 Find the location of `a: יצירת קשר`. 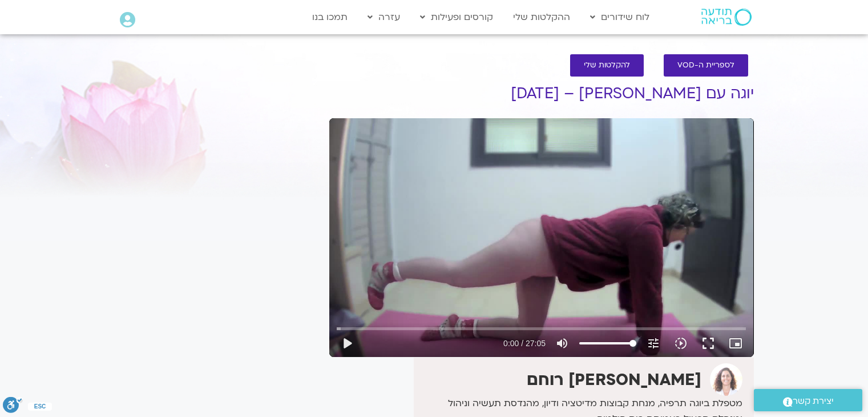

a: יצירת קשר is located at coordinates (808, 400).